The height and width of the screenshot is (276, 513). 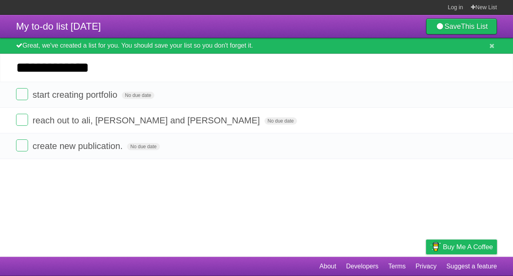 I want to click on a: Buy me a coffee, so click(x=461, y=247).